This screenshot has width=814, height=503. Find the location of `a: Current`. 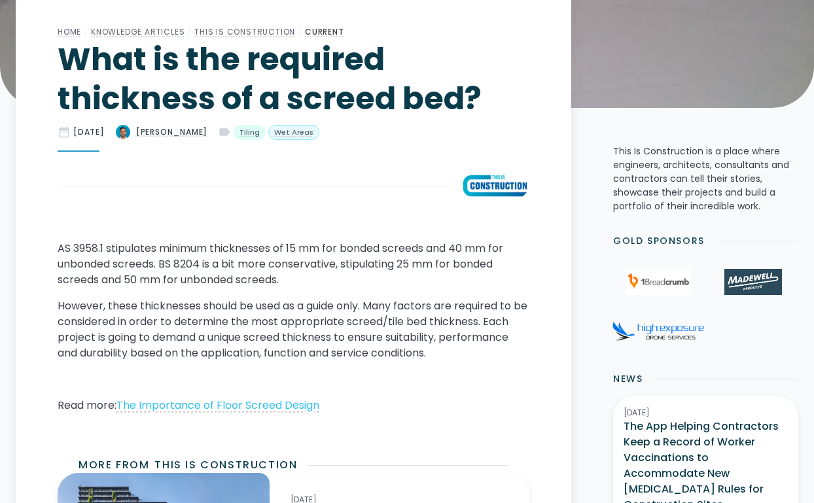

a: Current is located at coordinates (324, 31).